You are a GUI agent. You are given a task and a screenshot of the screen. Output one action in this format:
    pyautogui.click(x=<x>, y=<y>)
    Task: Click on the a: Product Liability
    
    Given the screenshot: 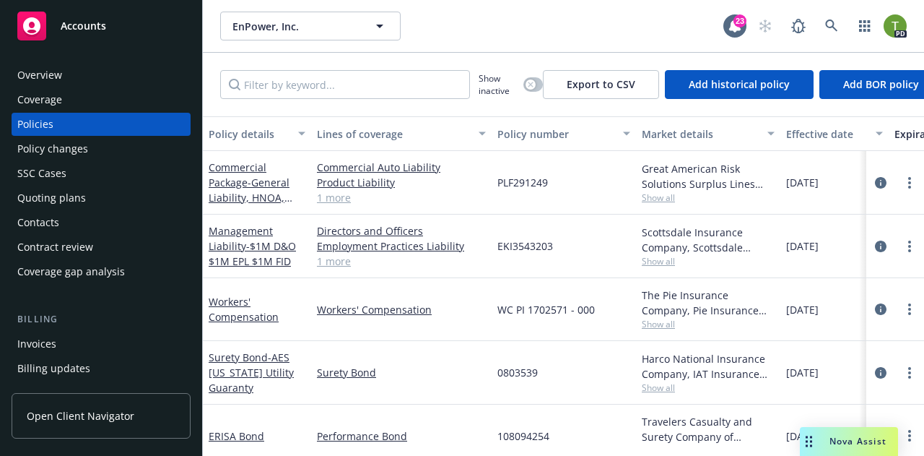 What is the action you would take?
    pyautogui.click(x=401, y=182)
    